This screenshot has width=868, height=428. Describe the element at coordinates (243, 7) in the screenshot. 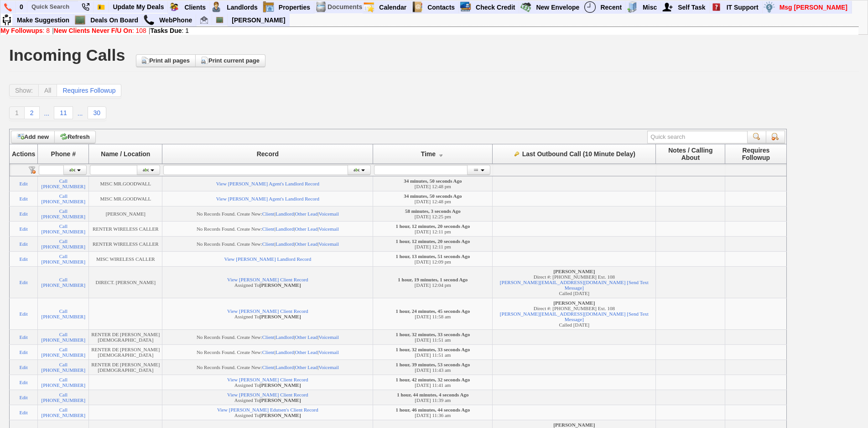

I see `a: Landlords` at that location.